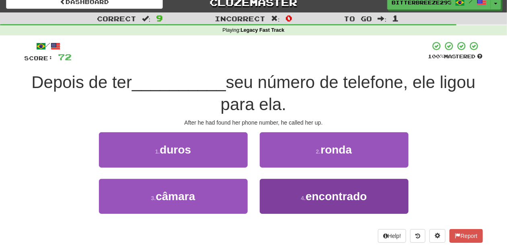 The height and width of the screenshot is (246, 507). What do you see at coordinates (117, 19) in the screenshot?
I see `span: Correct` at bounding box center [117, 19].